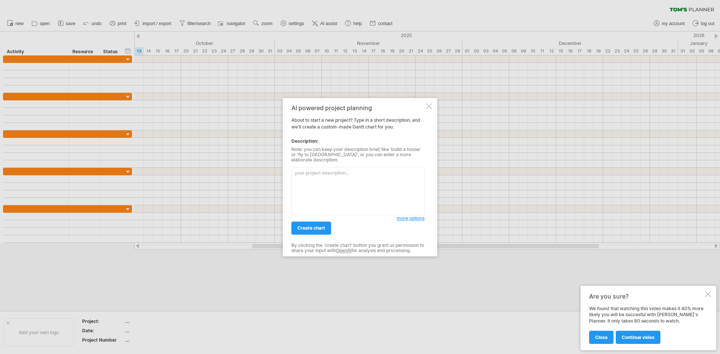  Describe the element at coordinates (646, 297) in the screenshot. I see `div: Are you sure?` at that location.